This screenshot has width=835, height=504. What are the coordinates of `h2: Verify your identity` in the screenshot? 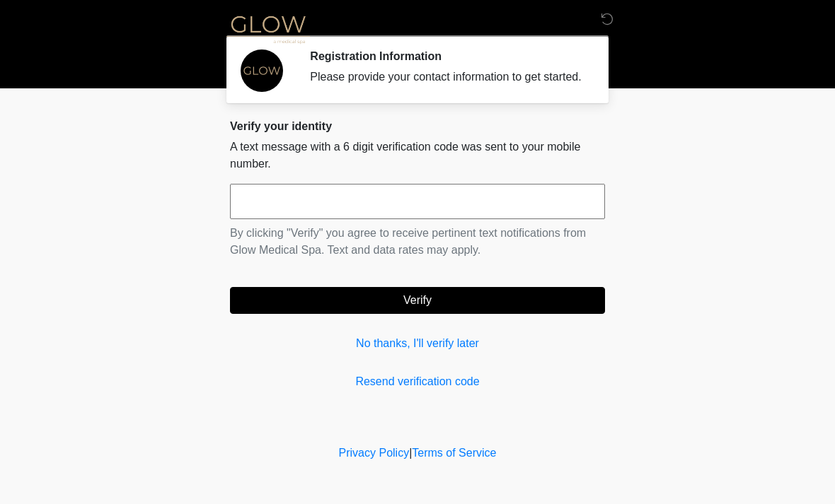 It's located at (418, 126).